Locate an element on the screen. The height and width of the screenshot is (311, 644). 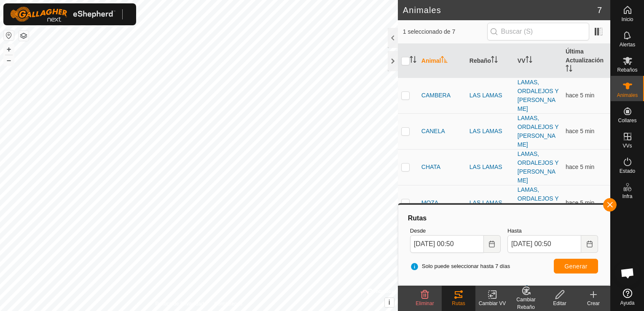
a: Política de Privacidad is located at coordinates (179, 304).